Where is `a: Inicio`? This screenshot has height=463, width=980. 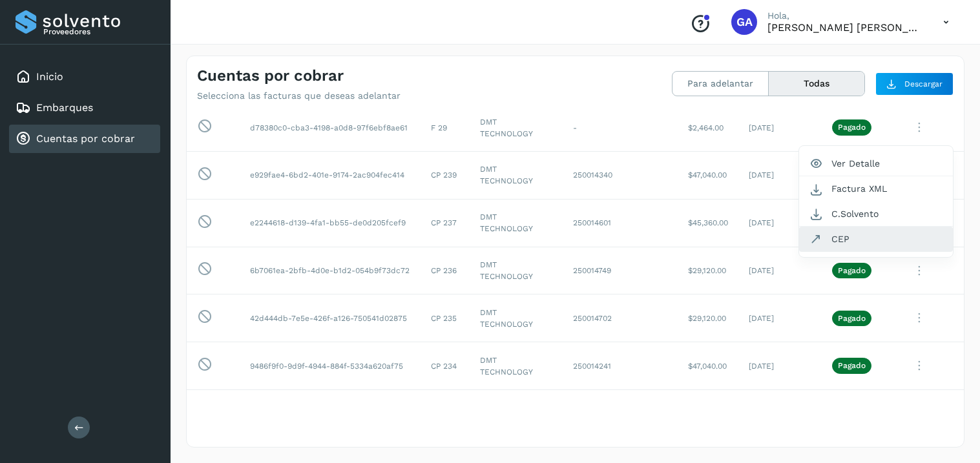
a: Inicio is located at coordinates (50, 77).